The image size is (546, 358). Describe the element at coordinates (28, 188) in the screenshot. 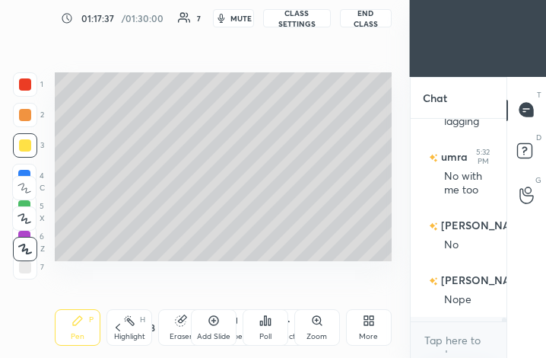

I see `div: C` at that location.